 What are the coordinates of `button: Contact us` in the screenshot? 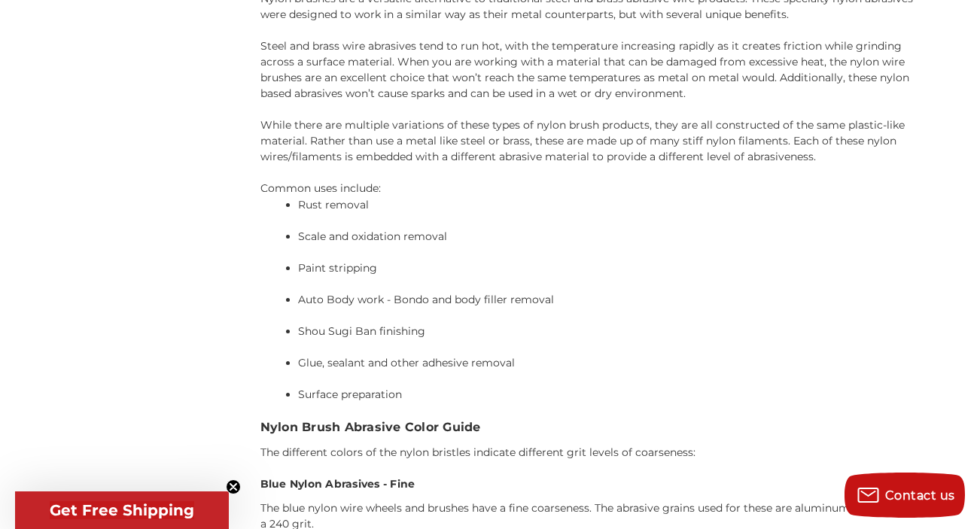 It's located at (904, 495).